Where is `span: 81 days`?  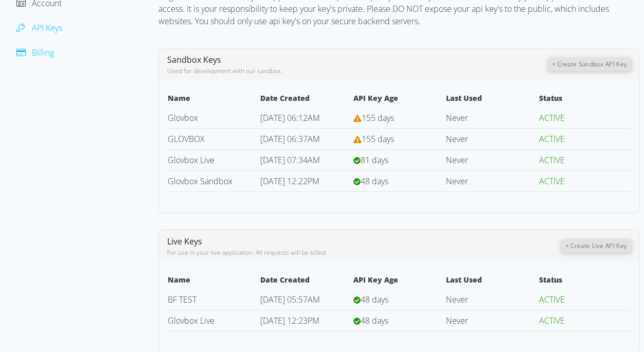 span: 81 days is located at coordinates (375, 160).